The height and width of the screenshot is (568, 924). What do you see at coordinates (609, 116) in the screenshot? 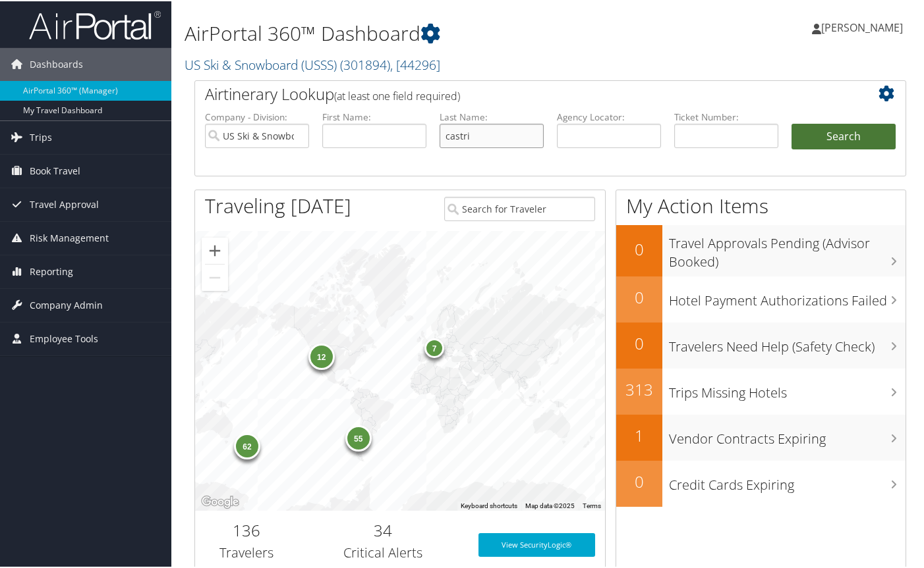
I see `label: Agency Locator:` at bounding box center [609, 116].